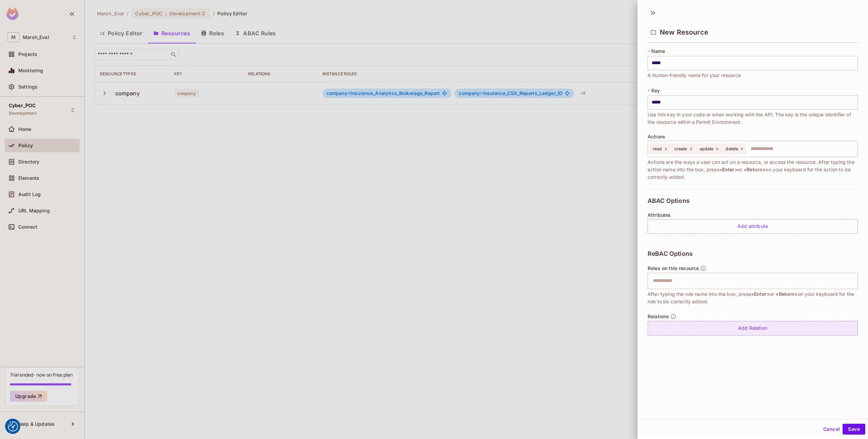  Describe the element at coordinates (753, 226) in the screenshot. I see `div: Add attribute` at that location.